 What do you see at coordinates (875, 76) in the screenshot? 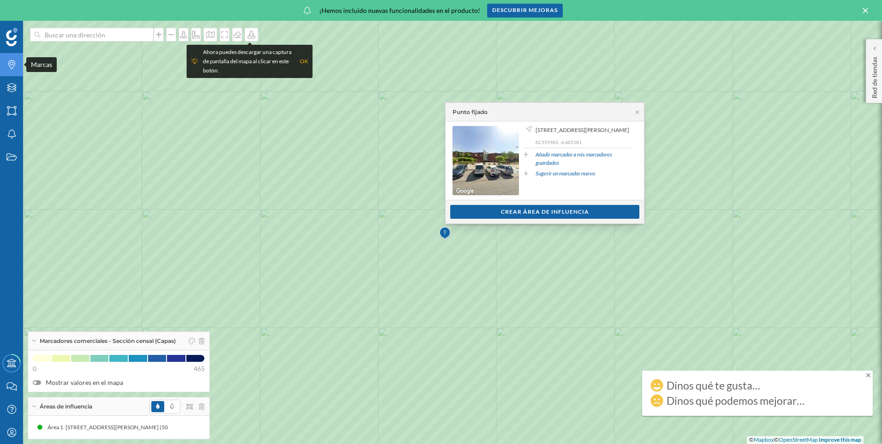
I see `p: Red de tiendas` at bounding box center [875, 76].